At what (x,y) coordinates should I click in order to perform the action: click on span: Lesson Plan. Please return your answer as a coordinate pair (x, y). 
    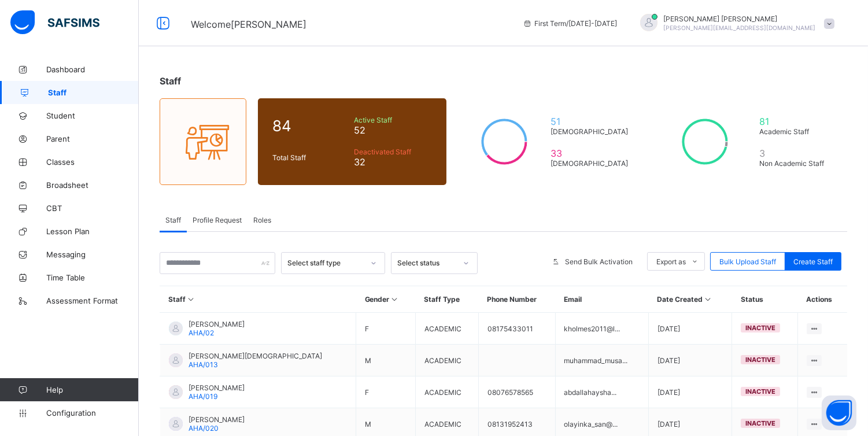
    Looking at the image, I should click on (93, 232).